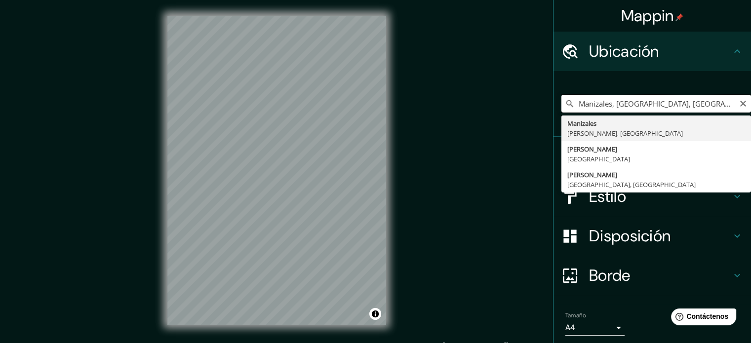 The image size is (751, 343). What do you see at coordinates (375, 314) in the screenshot?
I see `button: Activar o desactivar atribución` at bounding box center [375, 314].